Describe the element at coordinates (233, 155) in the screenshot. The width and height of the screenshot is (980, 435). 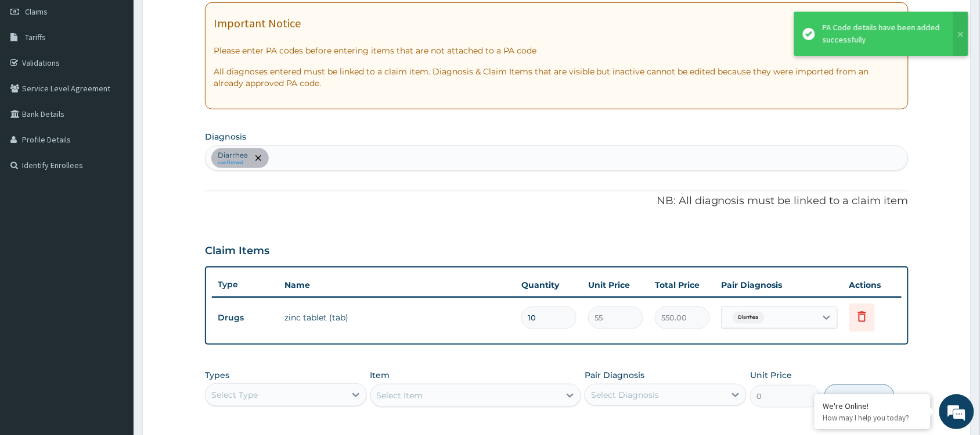
I see `p: Diarrhea` at that location.